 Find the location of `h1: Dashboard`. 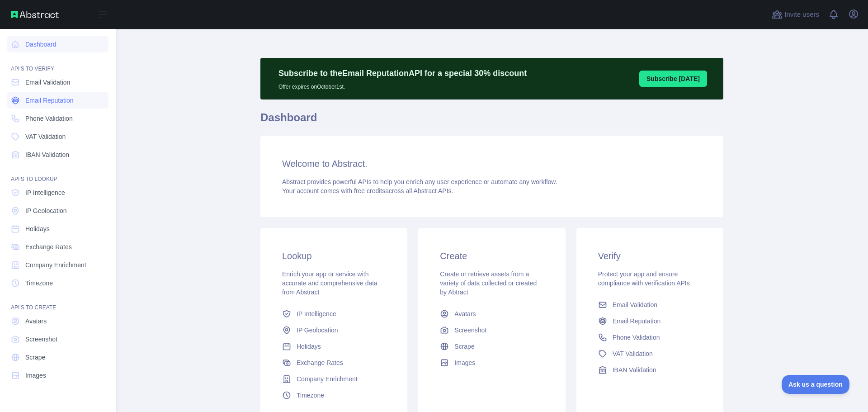

h1: Dashboard is located at coordinates (491, 121).